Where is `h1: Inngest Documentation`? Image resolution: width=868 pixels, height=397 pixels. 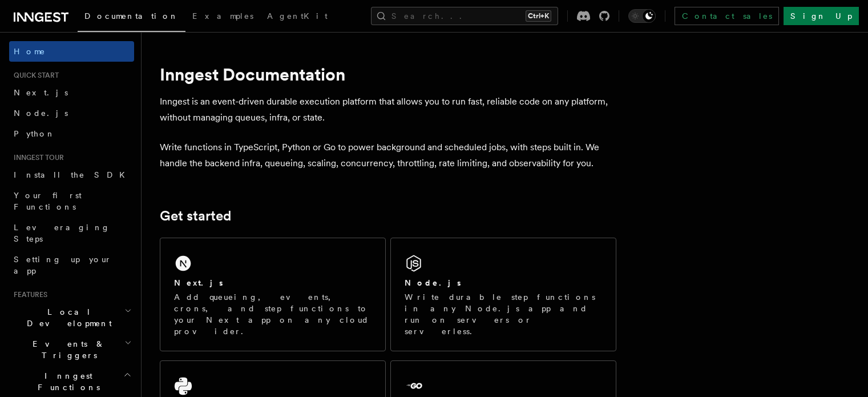
h1: Inngest Documentation is located at coordinates (388, 74).